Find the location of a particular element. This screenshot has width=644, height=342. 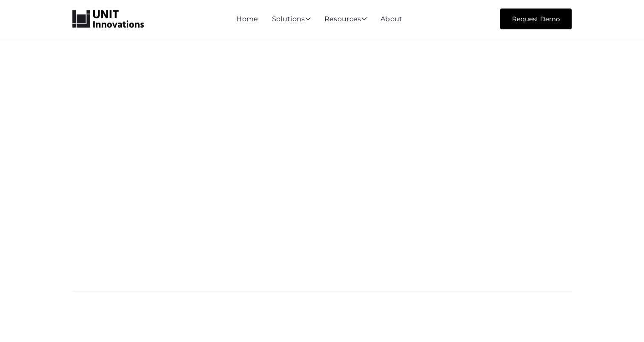

div: Resources is located at coordinates (345, 20).